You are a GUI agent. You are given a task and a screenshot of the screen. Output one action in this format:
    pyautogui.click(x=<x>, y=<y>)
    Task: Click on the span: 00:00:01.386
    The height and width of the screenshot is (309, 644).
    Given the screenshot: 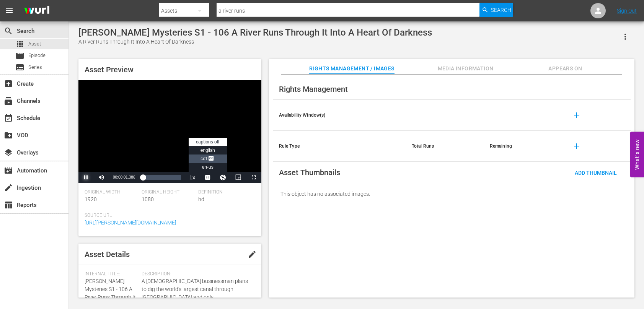 What is the action you would take?
    pyautogui.click(x=124, y=177)
    